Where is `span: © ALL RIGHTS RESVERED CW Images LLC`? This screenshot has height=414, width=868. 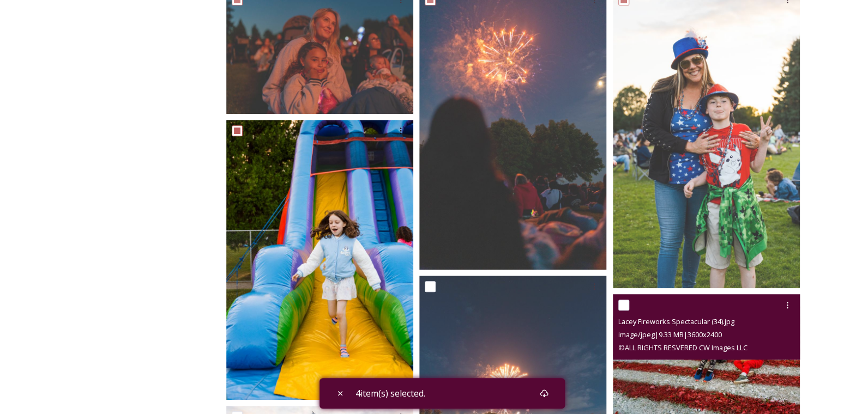
span: © ALL RIGHTS RESVERED CW Images LLC is located at coordinates (683, 348).